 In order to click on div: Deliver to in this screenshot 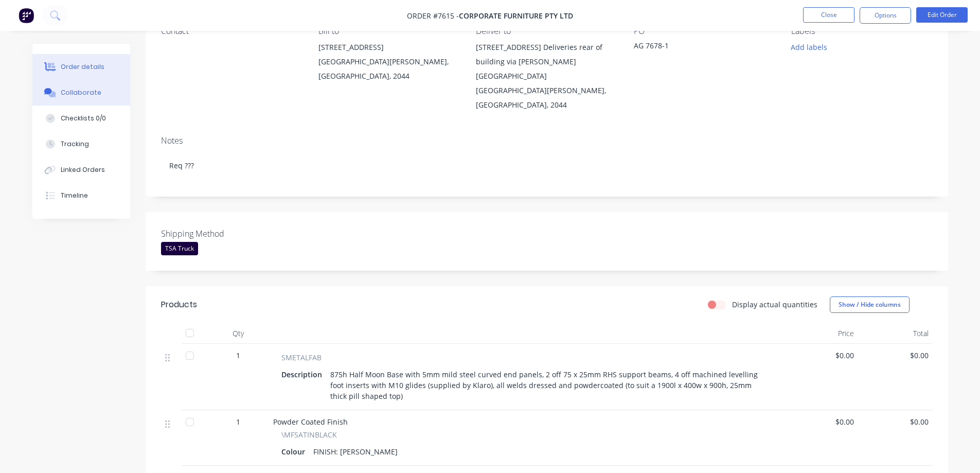, I will do `click(546, 31)`.